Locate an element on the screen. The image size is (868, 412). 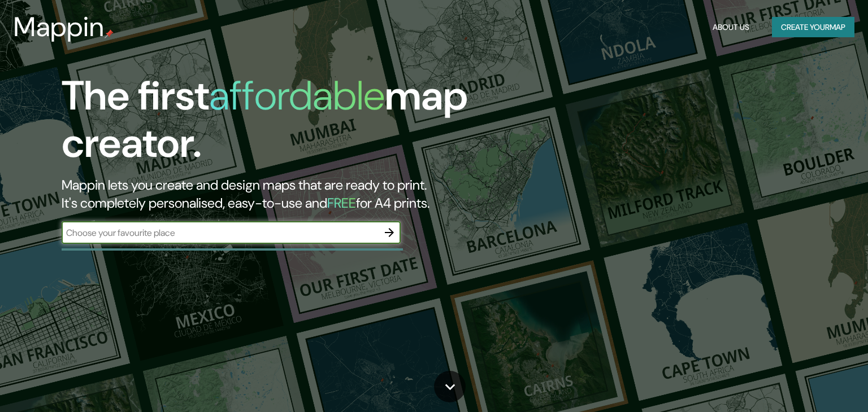
input: Choose your favourite place is located at coordinates (220, 232).